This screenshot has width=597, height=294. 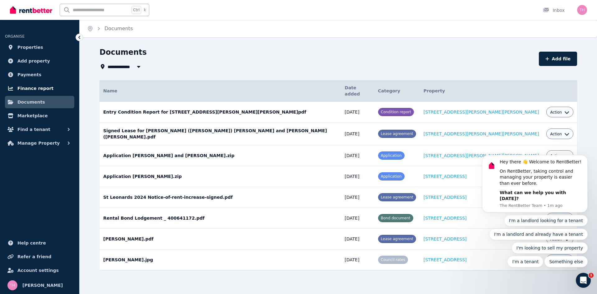 I want to click on p: Message from The RentBetter Team, sent 1m ago, so click(x=69, y=106).